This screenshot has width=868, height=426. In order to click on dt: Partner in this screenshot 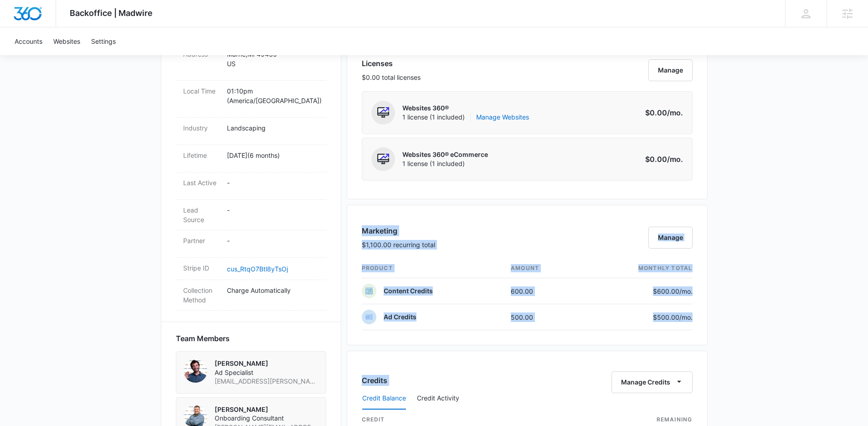, I will do `click(202, 241)`.